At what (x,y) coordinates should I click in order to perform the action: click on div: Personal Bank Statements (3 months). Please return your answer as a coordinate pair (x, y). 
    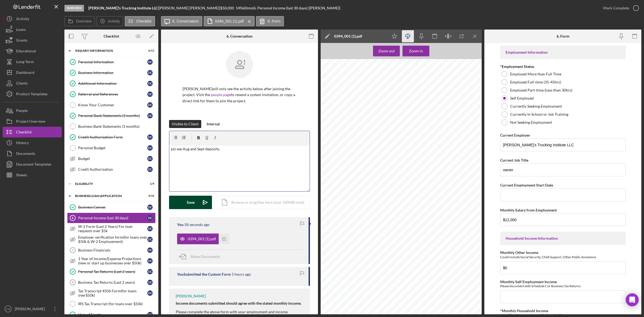
    Looking at the image, I should click on (113, 116).